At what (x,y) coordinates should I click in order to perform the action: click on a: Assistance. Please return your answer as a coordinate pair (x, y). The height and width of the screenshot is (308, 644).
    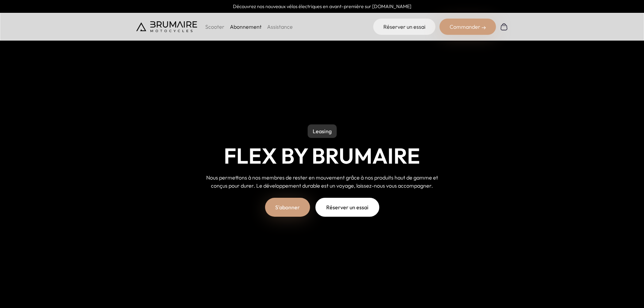
    Looking at the image, I should click on (280, 27).